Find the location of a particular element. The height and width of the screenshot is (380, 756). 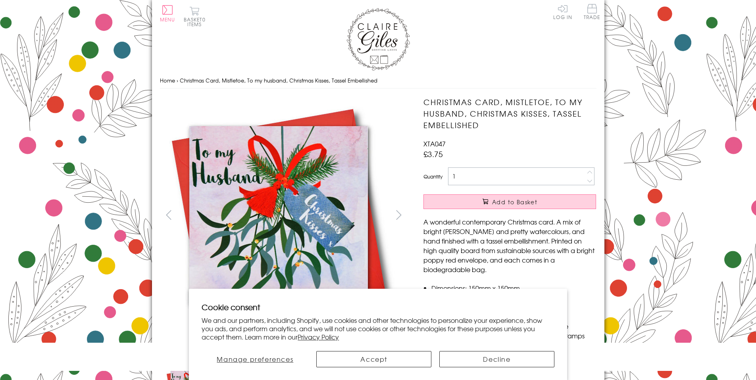

span: Add to Basket is located at coordinates (515, 202).